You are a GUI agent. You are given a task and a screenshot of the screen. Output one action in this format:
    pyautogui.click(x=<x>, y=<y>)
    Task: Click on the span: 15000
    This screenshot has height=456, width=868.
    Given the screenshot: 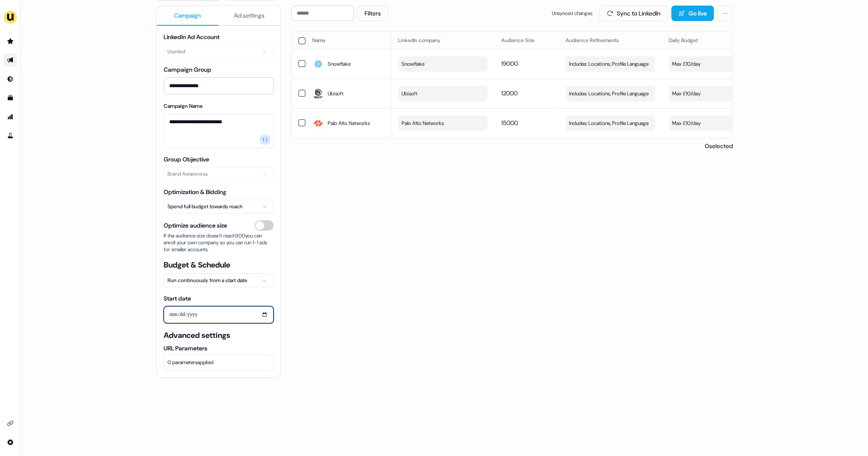 What is the action you would take?
    pyautogui.click(x=510, y=123)
    